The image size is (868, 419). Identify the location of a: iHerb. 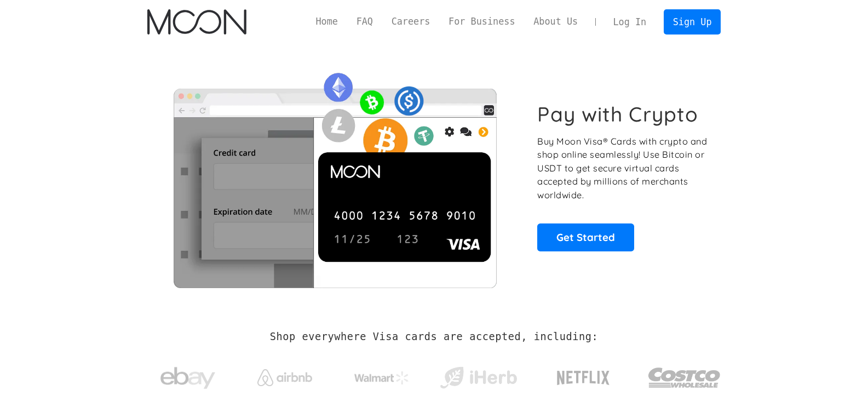
(478, 375).